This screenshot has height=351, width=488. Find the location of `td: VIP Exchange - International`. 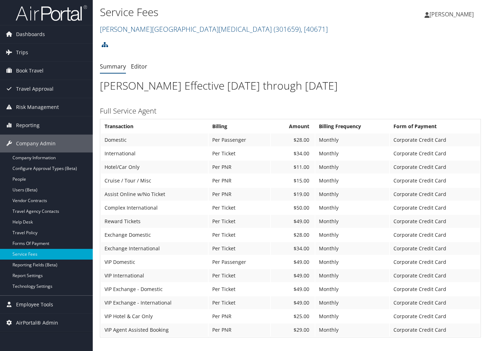

td: VIP Exchange - International is located at coordinates (155, 303).